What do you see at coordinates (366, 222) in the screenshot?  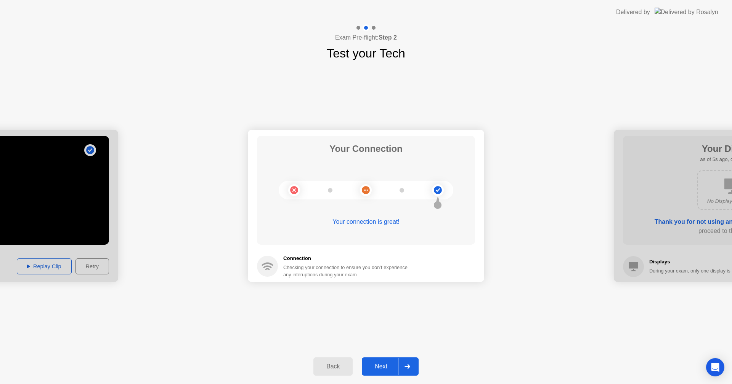 I see `div: Your connection is great!` at bounding box center [366, 222].